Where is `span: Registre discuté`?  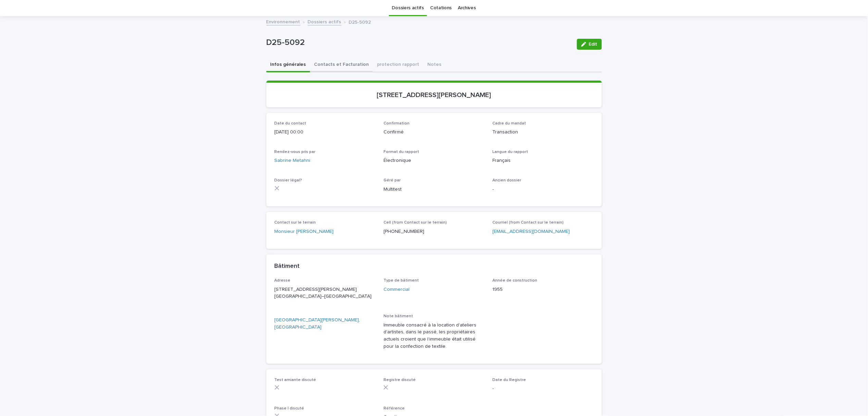 span: Registre discuté is located at coordinates (399, 380).